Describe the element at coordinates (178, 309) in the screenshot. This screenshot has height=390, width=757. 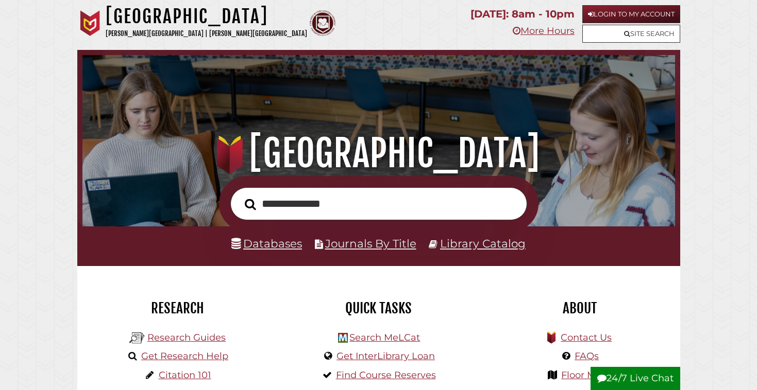
I see `h2: Research` at that location.